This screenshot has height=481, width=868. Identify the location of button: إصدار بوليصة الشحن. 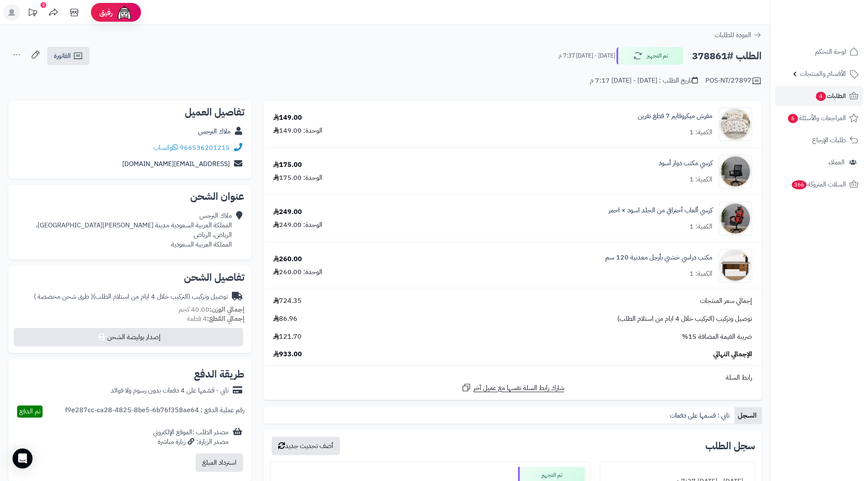
(129, 337).